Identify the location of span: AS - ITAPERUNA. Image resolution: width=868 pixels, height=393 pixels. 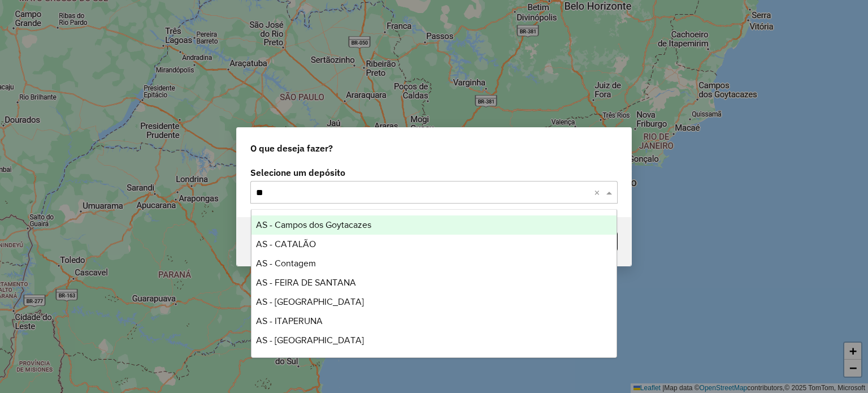
(290, 320).